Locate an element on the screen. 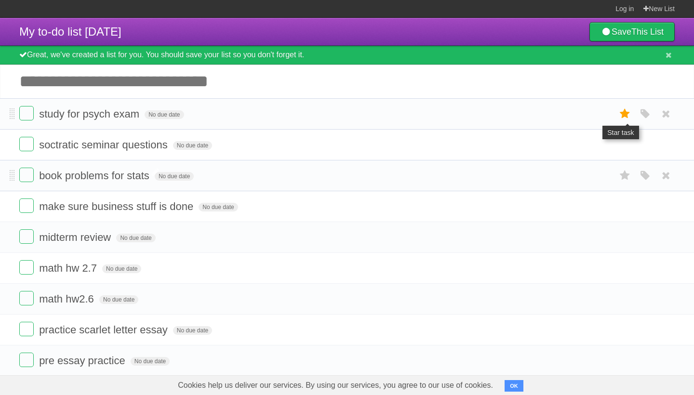  b: This List is located at coordinates (648, 32).